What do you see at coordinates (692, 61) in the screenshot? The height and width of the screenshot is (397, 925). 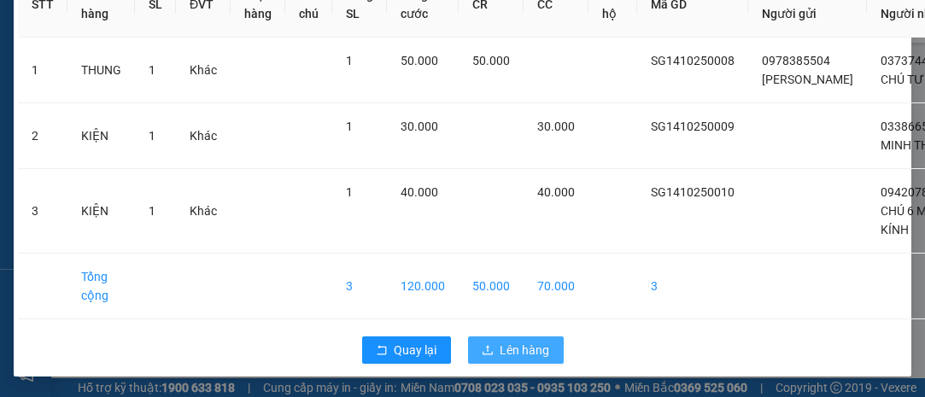 I see `span: SG1410250008` at bounding box center [692, 61].